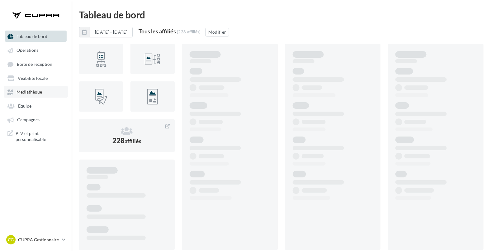 Image resolution: width=491 pixels, height=251 pixels. I want to click on a: Médiathèque, so click(36, 92).